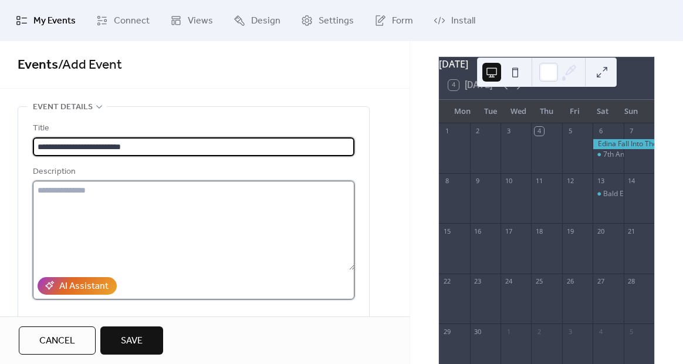 This screenshot has width=683, height=364. What do you see at coordinates (132, 21) in the screenshot?
I see `span: Connect` at bounding box center [132, 21].